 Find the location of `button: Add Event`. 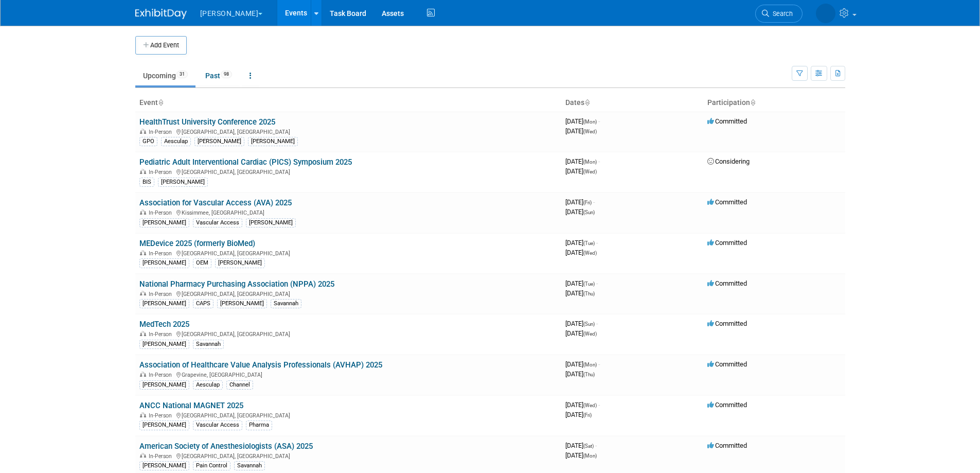

button: Add Event is located at coordinates (161, 45).